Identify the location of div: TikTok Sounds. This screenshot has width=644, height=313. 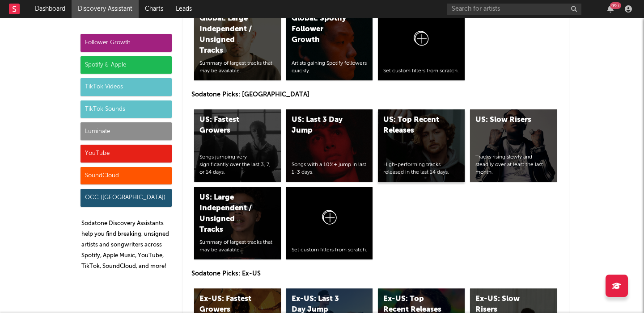
(126, 110).